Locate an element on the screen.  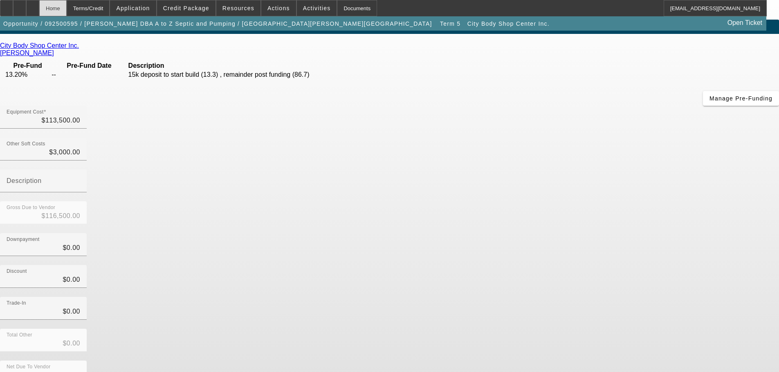
button: Credit Package is located at coordinates (186, 8).